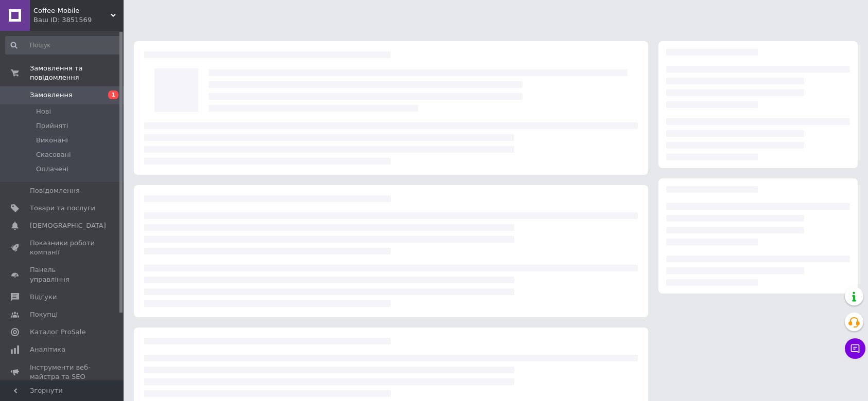 This screenshot has width=868, height=401. I want to click on span: Замовлення, so click(51, 95).